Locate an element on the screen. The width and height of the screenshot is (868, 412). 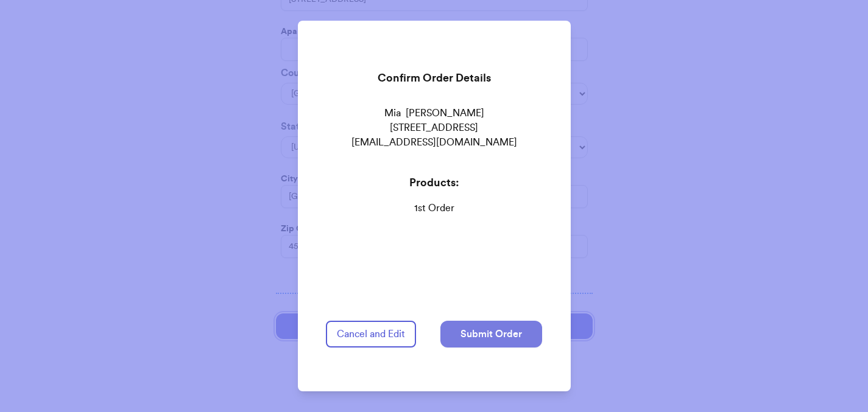
span: 1st Order is located at coordinates (433, 208).